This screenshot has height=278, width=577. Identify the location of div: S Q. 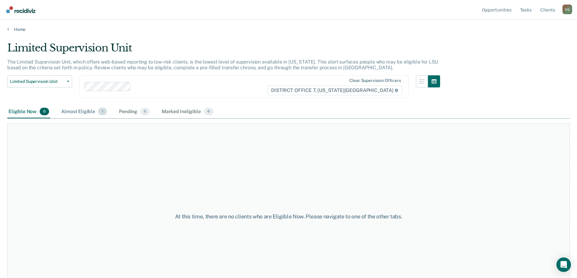
(567, 9).